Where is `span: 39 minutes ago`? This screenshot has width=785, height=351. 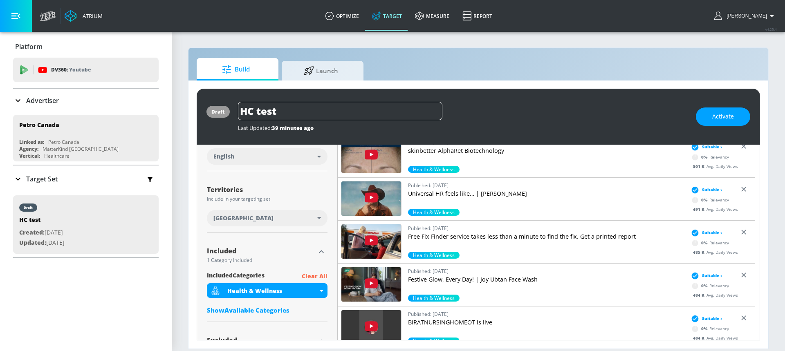 span: 39 minutes ago is located at coordinates (293, 128).